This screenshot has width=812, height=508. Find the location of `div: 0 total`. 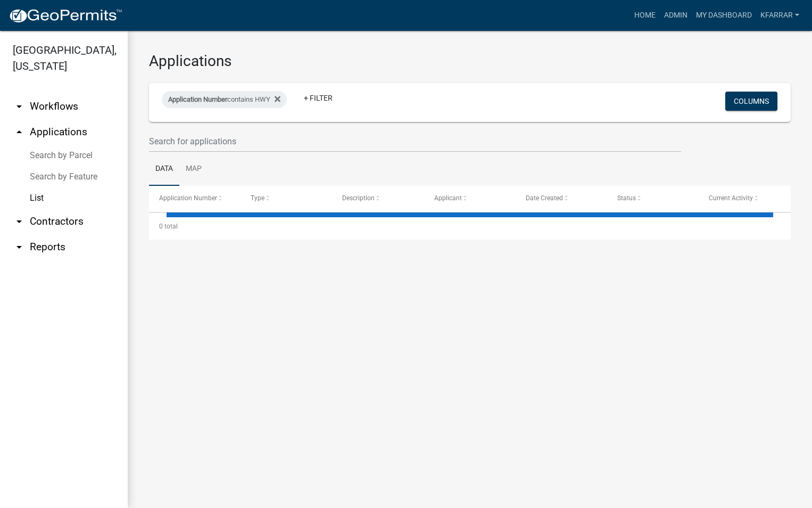

div: 0 total is located at coordinates (470, 226).